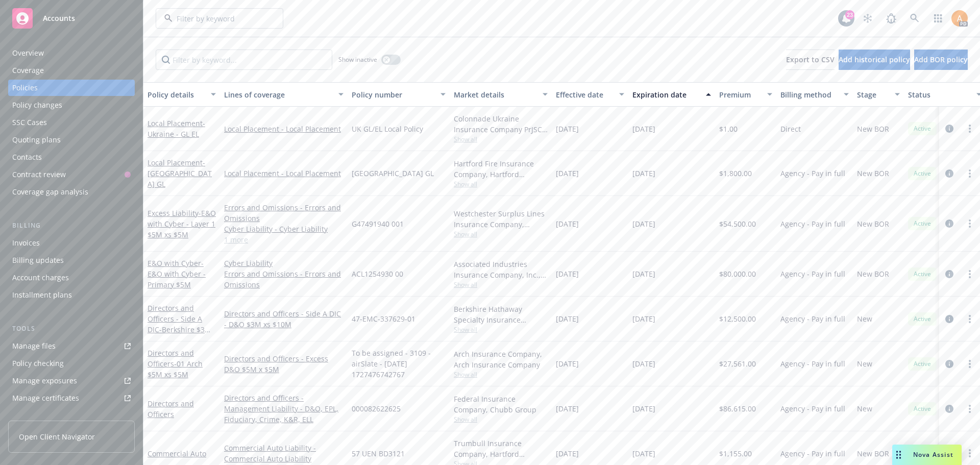 The image size is (980, 465). Describe the element at coordinates (738, 409) in the screenshot. I see `span: $86,615.00` at that location.